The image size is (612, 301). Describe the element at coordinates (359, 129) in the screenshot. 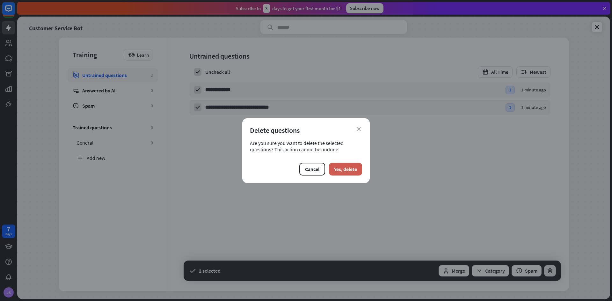

I see `i: close` at that location.